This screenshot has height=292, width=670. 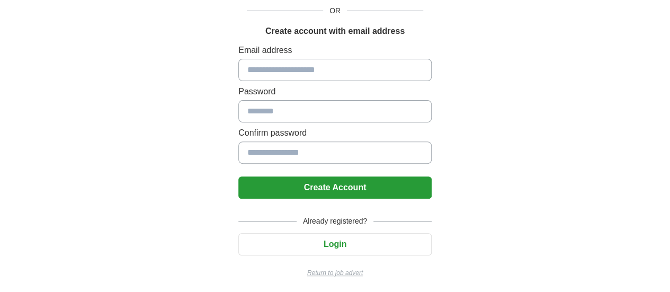 I want to click on span: Already registered?, so click(x=335, y=221).